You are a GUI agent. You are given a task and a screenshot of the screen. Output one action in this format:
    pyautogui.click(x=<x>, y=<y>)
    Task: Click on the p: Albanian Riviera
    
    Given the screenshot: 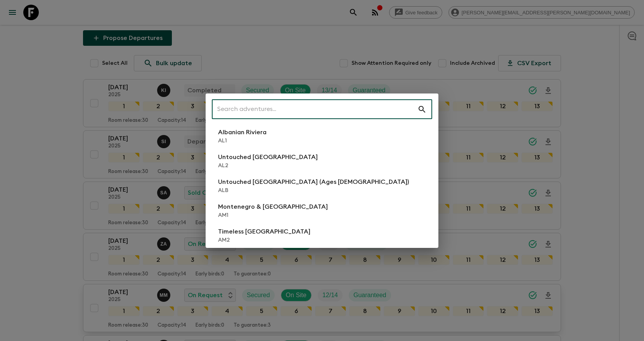 What is the action you would take?
    pyautogui.click(x=242, y=133)
    